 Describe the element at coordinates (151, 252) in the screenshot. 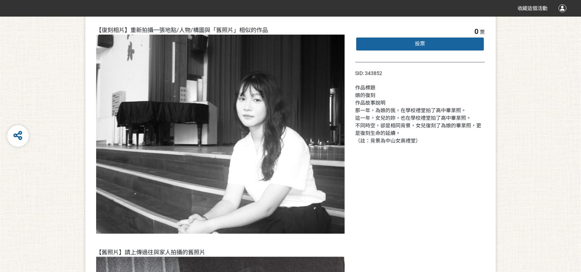

I see `span: 【舊照片】請上傳過往與家人拍攝的舊照片` at that location.